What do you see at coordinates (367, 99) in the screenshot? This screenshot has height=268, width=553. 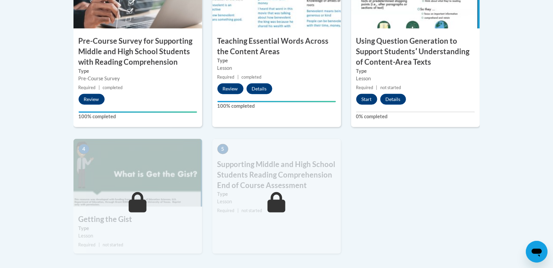 I see `button: Start` at bounding box center [367, 99].